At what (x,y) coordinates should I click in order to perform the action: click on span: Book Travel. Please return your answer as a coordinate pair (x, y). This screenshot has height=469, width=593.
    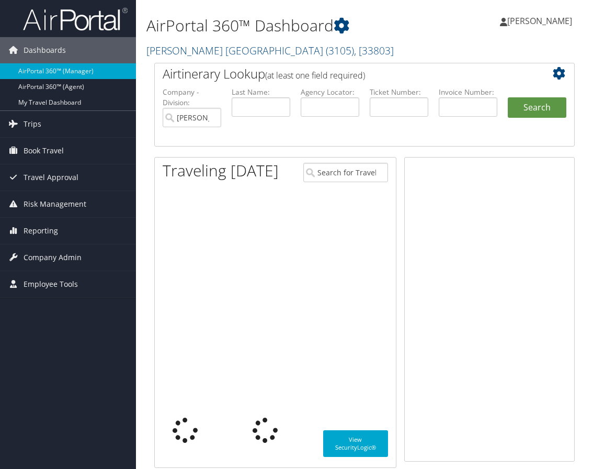
    Looking at the image, I should click on (43, 151).